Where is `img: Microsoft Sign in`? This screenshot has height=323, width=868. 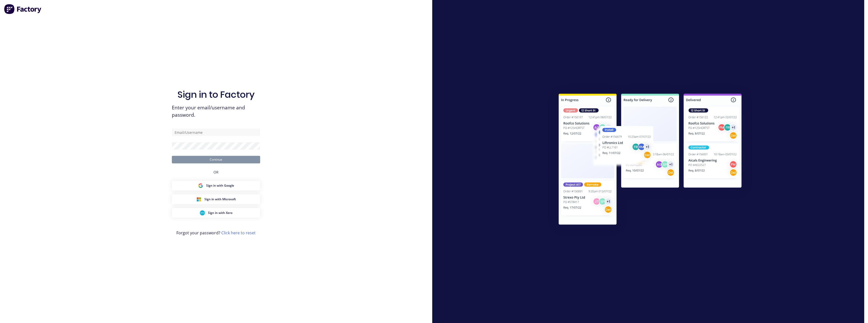
img: Microsoft Sign in is located at coordinates (198, 199).